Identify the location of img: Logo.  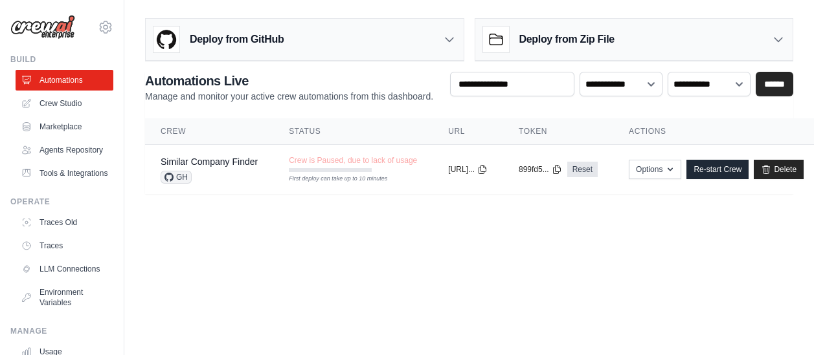
(43, 27).